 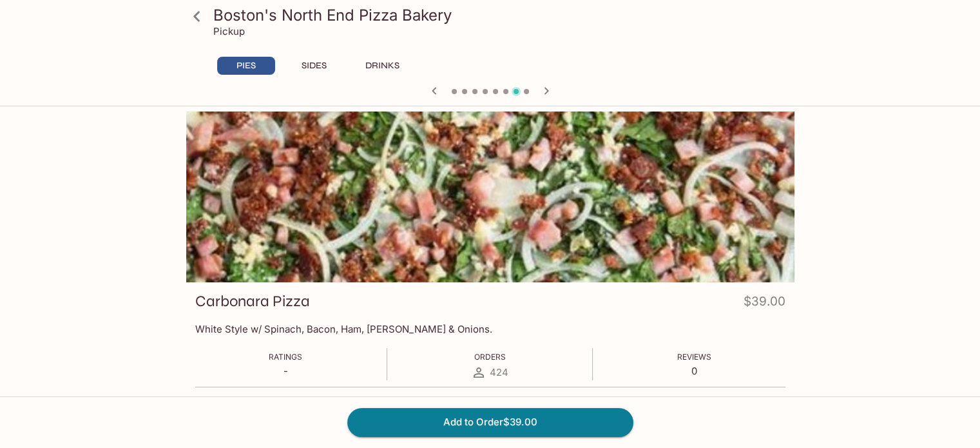 I want to click on p: Pickup, so click(x=228, y=31).